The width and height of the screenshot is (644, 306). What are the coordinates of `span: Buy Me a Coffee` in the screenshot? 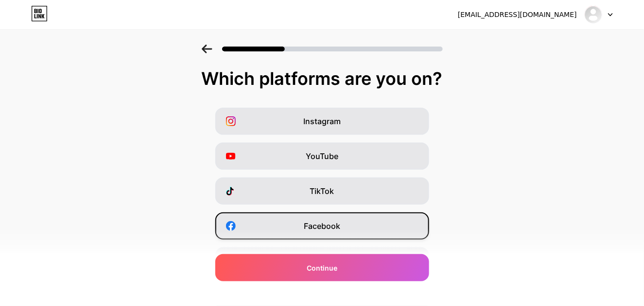 It's located at (321, 296).